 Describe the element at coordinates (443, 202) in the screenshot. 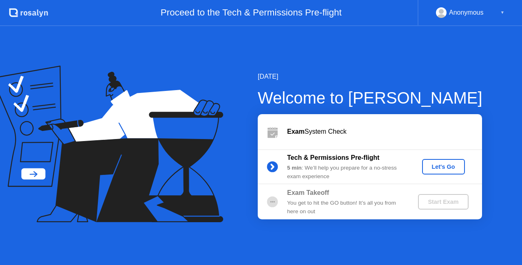

I see `button: Start Exam` at that location.